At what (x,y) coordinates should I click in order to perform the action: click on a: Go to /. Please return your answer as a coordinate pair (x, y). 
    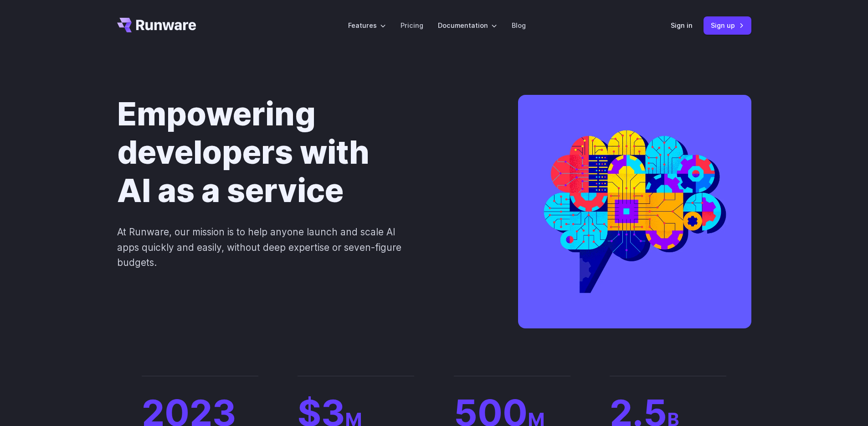
    Looking at the image, I should click on (157, 25).